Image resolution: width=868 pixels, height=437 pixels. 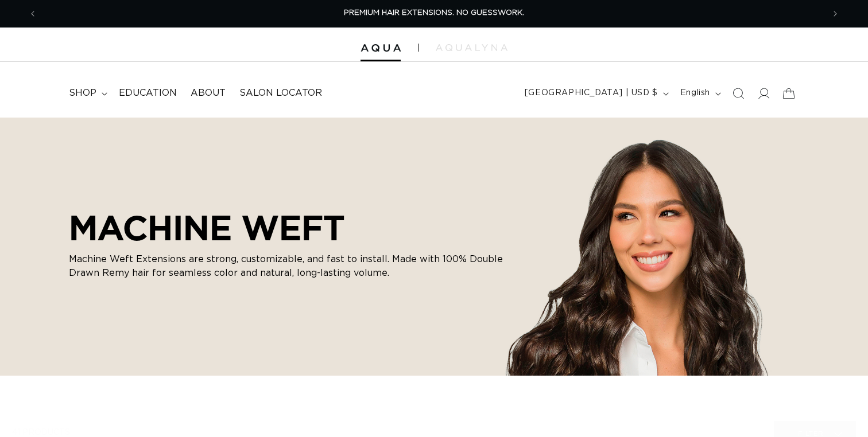 What do you see at coordinates (700, 94) in the screenshot?
I see `button: English` at bounding box center [700, 94].